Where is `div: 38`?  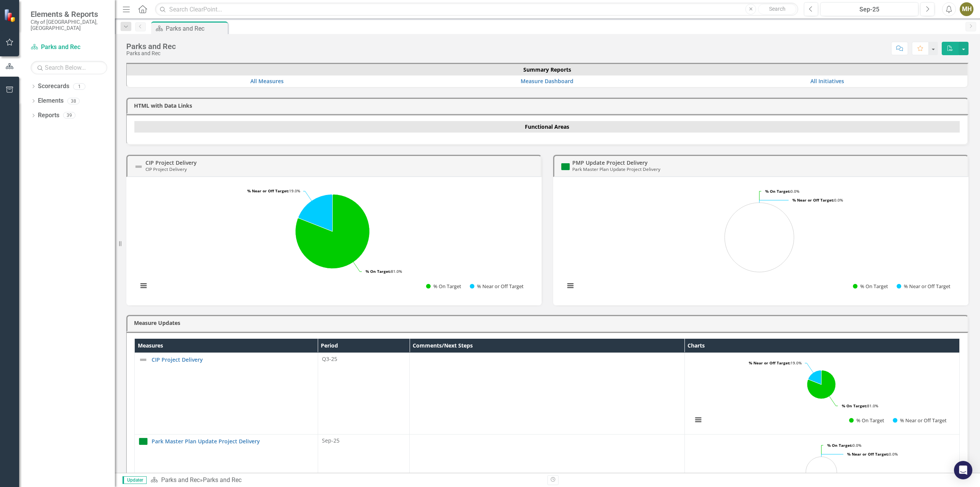
div: 38 is located at coordinates (73, 101).